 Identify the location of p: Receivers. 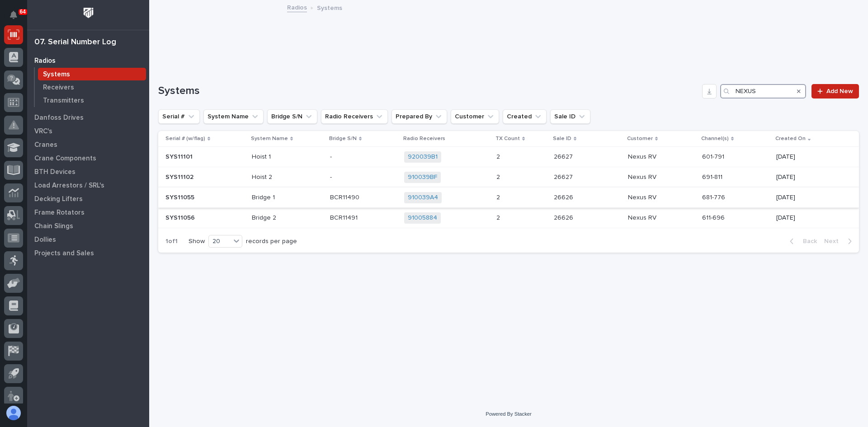
(58, 87).